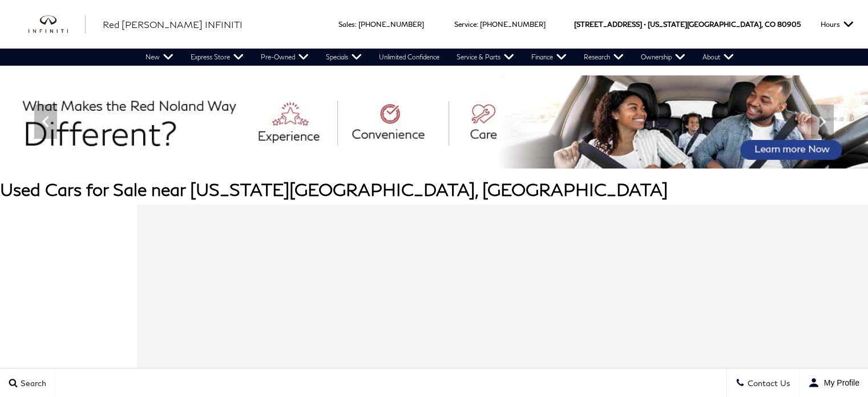  What do you see at coordinates (440, 57) in the screenshot?
I see `nav: Main Navigation` at bounding box center [440, 57].